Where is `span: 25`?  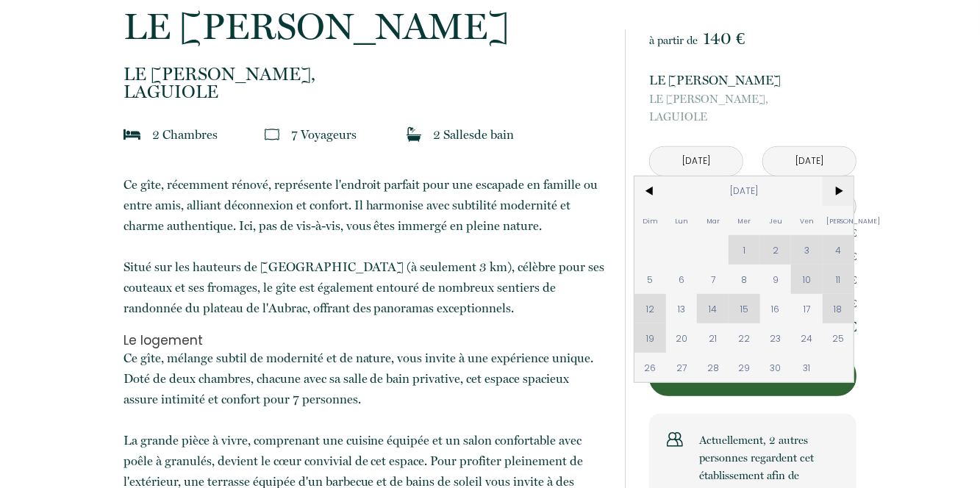 span: 25 is located at coordinates (838, 338).